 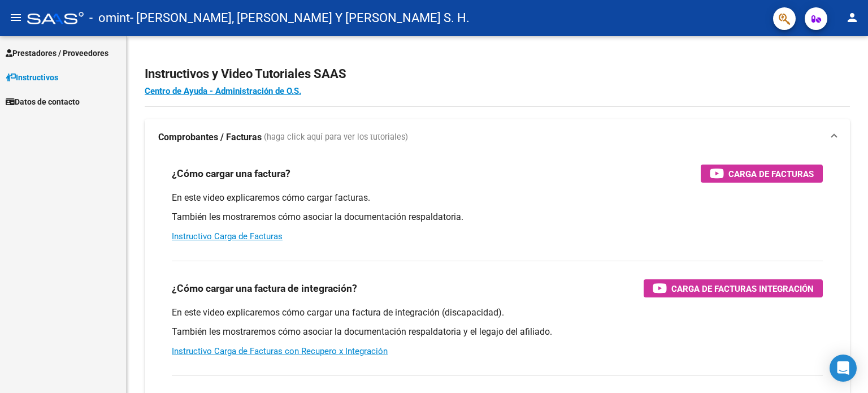 I want to click on a: Instructivo Carga de Facturas con Recupero x Integración, so click(x=280, y=351).